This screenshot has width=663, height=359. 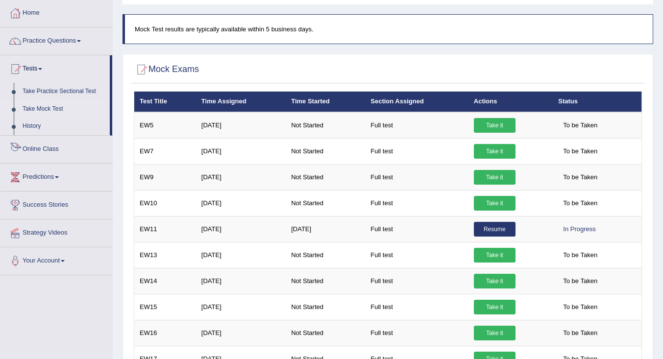 I want to click on a: Strategy Videos, so click(x=56, y=232).